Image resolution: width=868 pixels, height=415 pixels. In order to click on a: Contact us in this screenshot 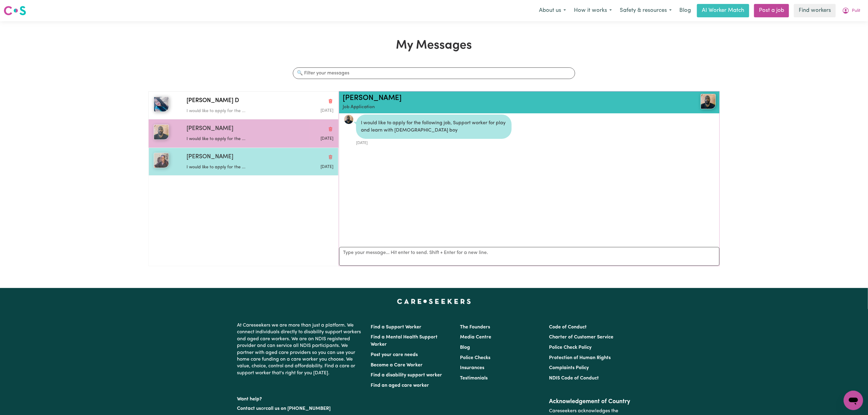, I will do `click(249, 408)`.